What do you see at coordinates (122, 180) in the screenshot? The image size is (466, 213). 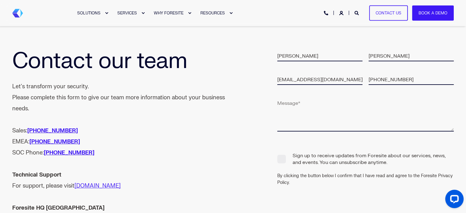 I see `div: For support, please visit` at bounding box center [122, 180].